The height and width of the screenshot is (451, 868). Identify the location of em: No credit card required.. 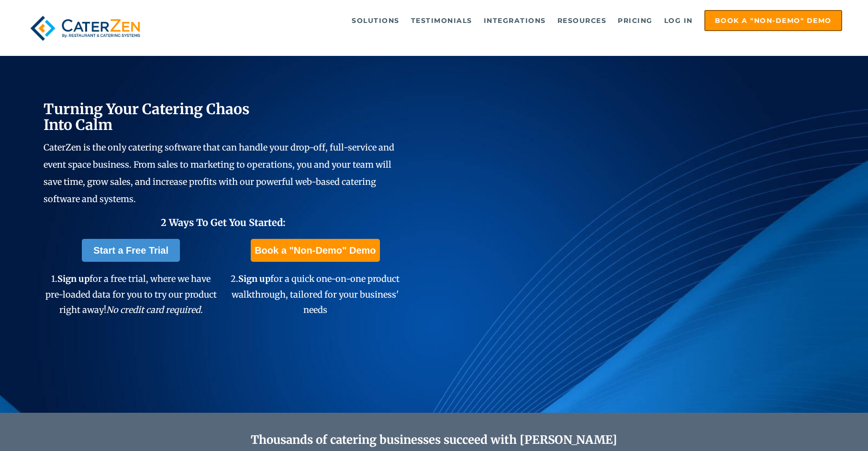
(155, 310).